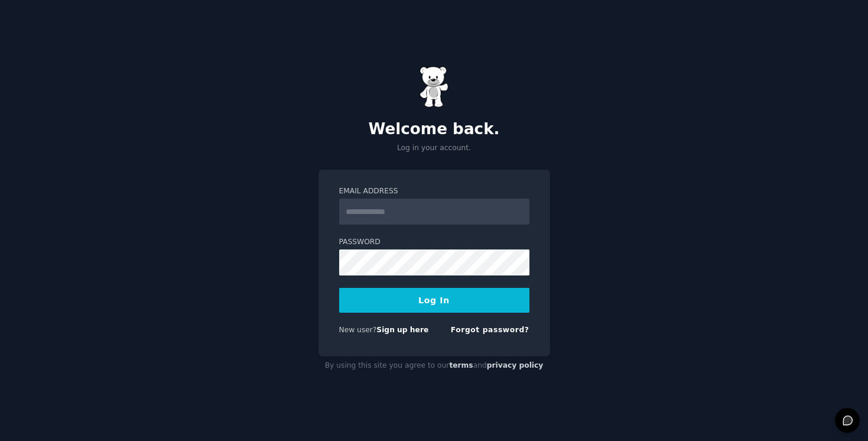  Describe the element at coordinates (435, 87) in the screenshot. I see `img: Gummy Bear` at that location.